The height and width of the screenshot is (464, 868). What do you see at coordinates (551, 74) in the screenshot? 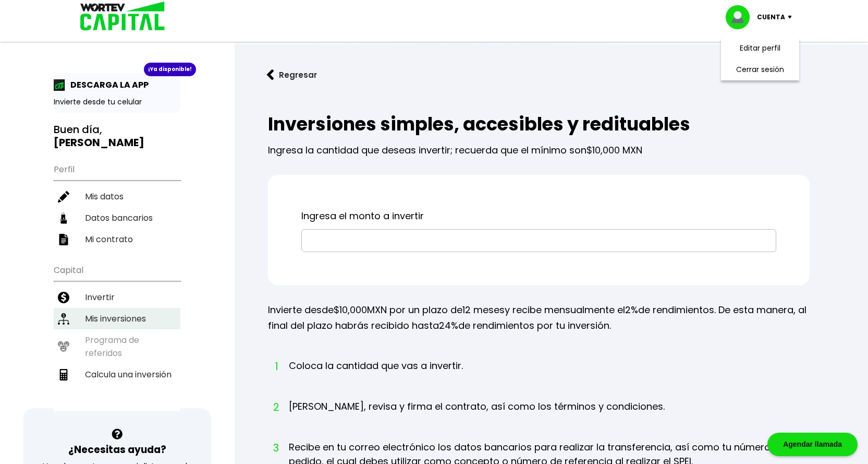
I see `a: flecha izquierdaRegresar` at bounding box center [551, 74].